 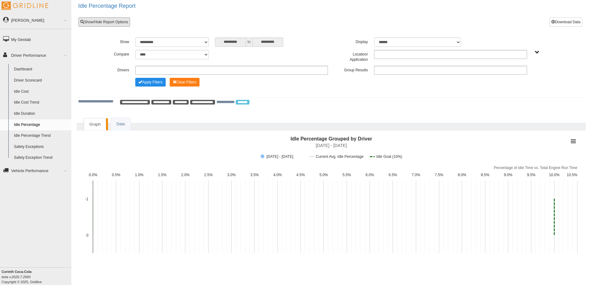 What do you see at coordinates (209, 175) in the screenshot?
I see `text: 2.5%` at bounding box center [209, 175].